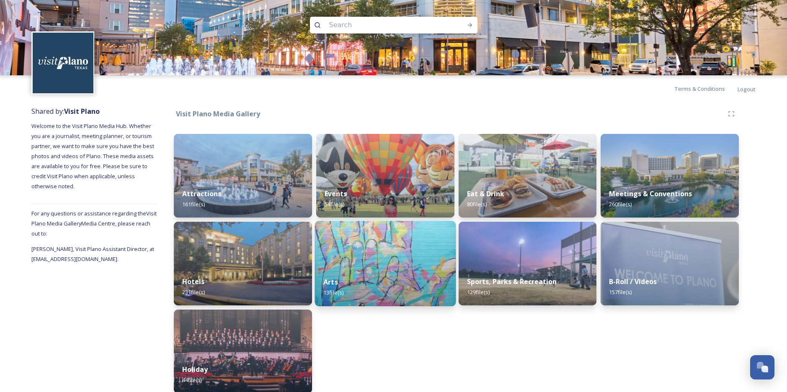  What do you see at coordinates (650, 194) in the screenshot?
I see `strong: Meetings & Conventions` at bounding box center [650, 194].